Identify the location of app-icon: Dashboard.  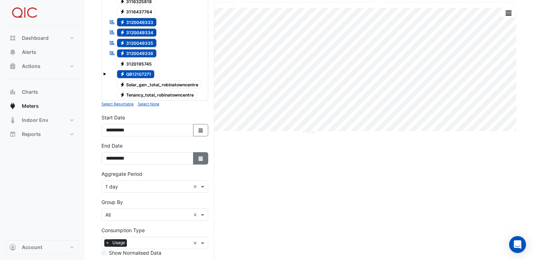
(13, 38).